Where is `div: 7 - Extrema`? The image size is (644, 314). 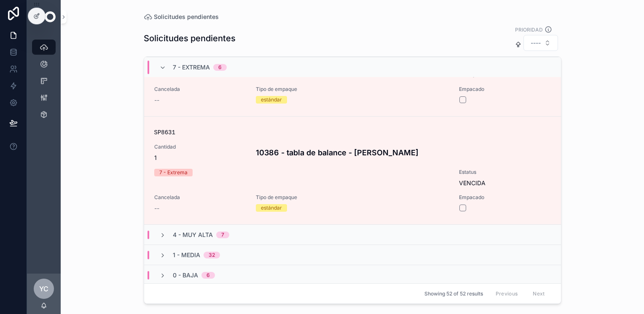 div: 7 - Extrema is located at coordinates (173, 172).